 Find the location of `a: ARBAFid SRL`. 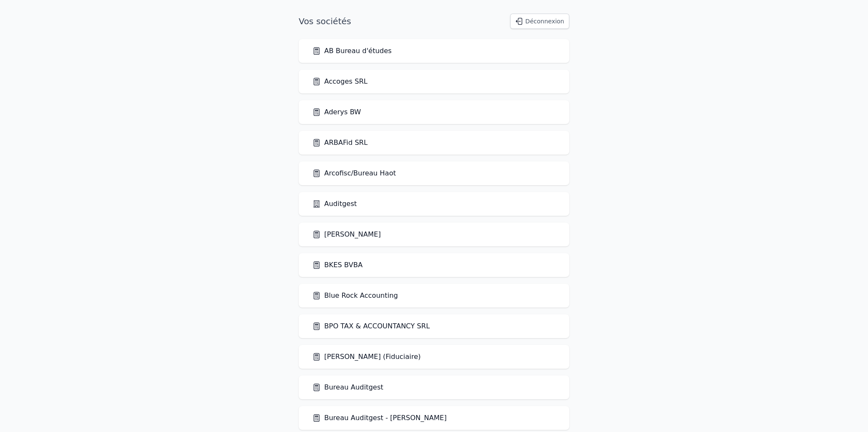

a: ARBAFid SRL is located at coordinates (340, 143).